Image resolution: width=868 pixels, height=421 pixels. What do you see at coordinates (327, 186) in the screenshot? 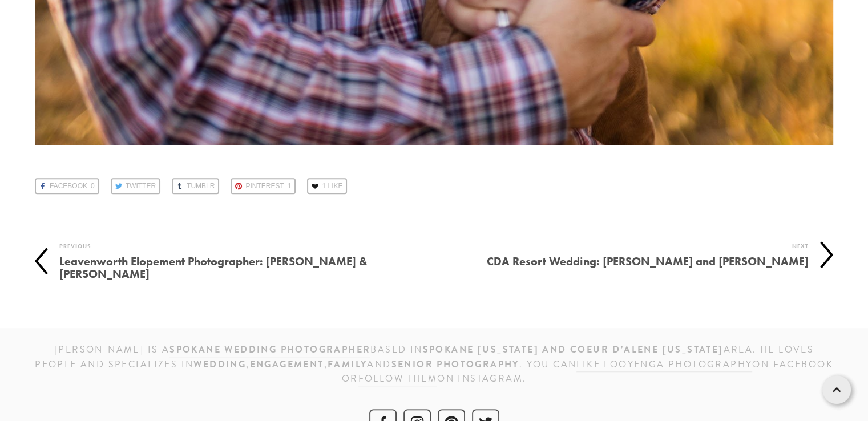
I see `a: 1 Like` at bounding box center [327, 186].